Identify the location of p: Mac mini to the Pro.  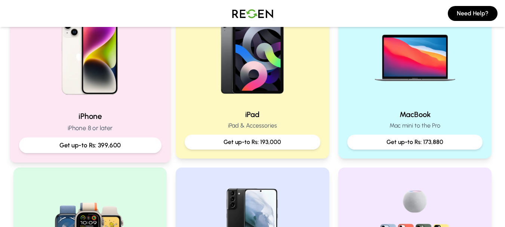
(415, 126).